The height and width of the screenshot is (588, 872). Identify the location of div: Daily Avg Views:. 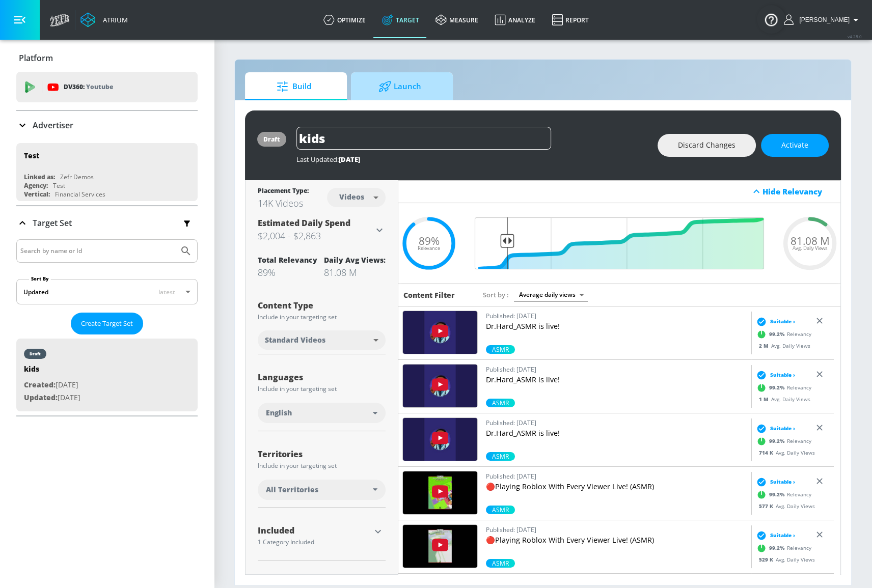
(355, 260).